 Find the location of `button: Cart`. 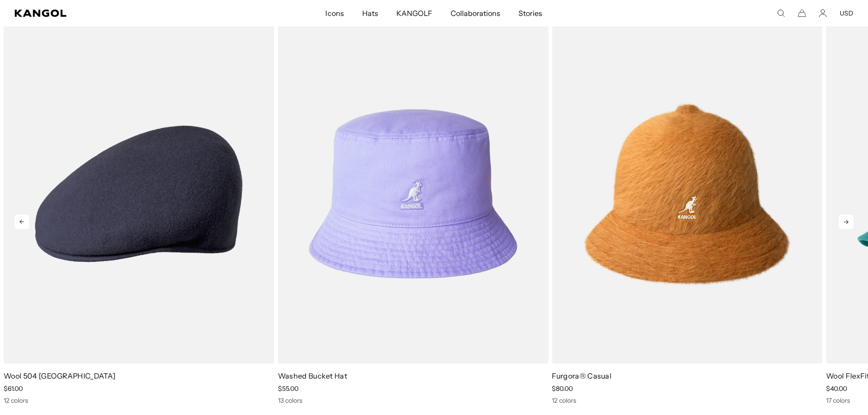

button: Cart is located at coordinates (801, 13).